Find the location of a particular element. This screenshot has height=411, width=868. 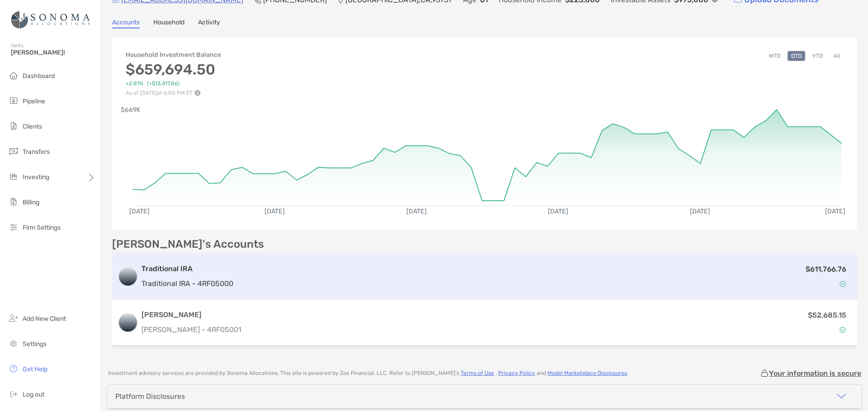

p: Investment advisory services are provided by Sonoma Allocations . This site is powered by Zoe Fin... is located at coordinates (368, 373).